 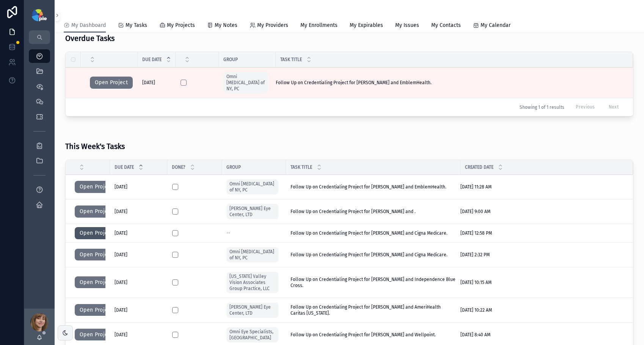 What do you see at coordinates (407, 26) in the screenshot?
I see `a: My Issues` at bounding box center [407, 26].